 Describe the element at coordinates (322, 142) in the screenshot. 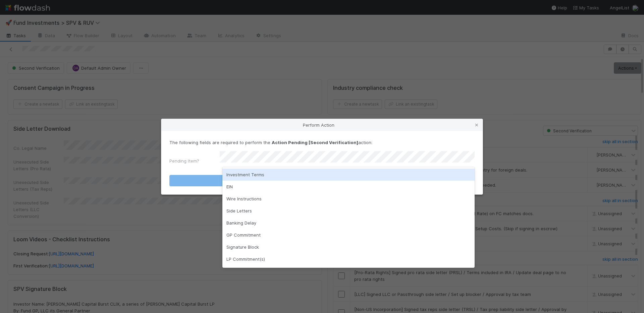

I see `p: The following fields are required to perform the action:` at that location.